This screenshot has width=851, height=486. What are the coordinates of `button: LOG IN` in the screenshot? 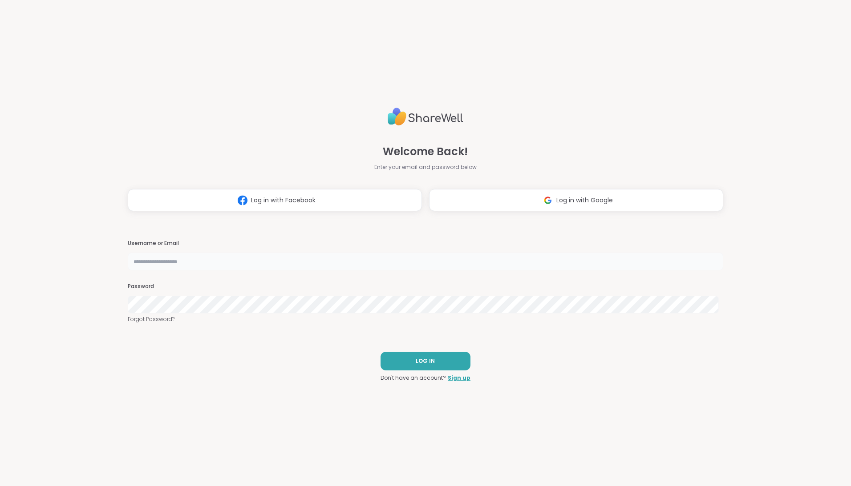 It's located at (425, 361).